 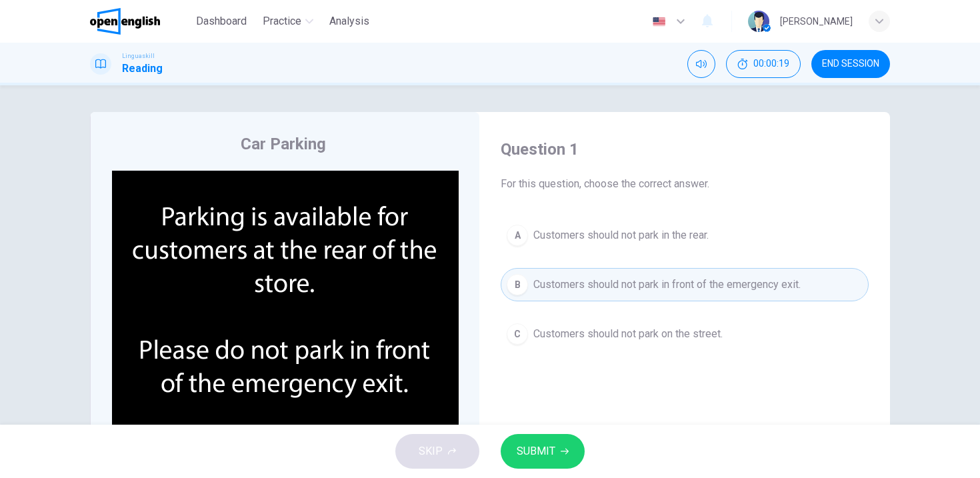 I want to click on button: Analysis, so click(x=349, y=21).